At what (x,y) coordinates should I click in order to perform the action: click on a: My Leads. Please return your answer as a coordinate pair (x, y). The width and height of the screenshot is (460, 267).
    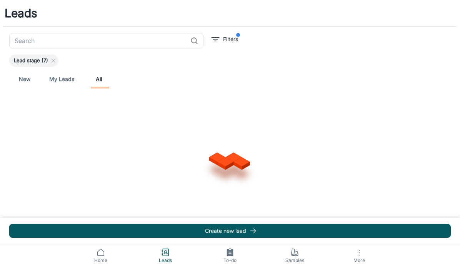
    Looking at the image, I should click on (61, 79).